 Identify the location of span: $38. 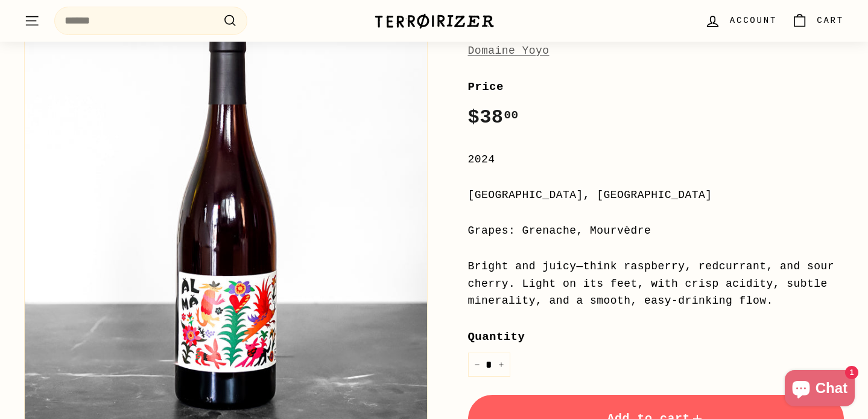
(493, 117).